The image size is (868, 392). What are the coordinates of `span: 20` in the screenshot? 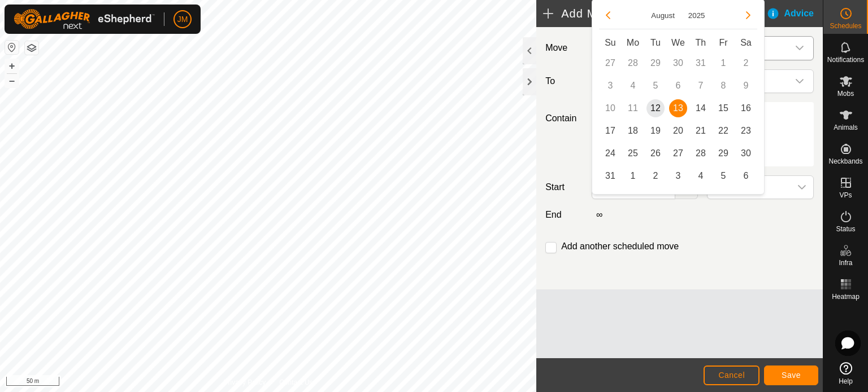 It's located at (678, 131).